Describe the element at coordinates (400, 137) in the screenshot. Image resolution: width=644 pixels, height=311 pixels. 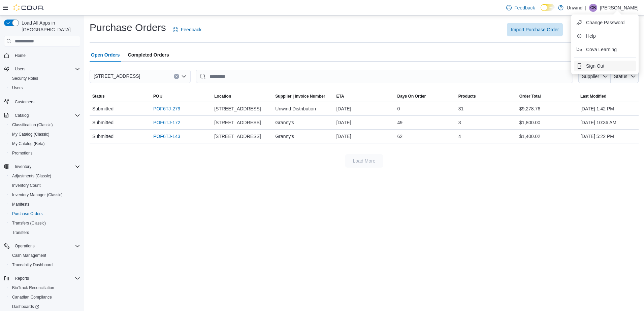
I see `span: 62` at that location.